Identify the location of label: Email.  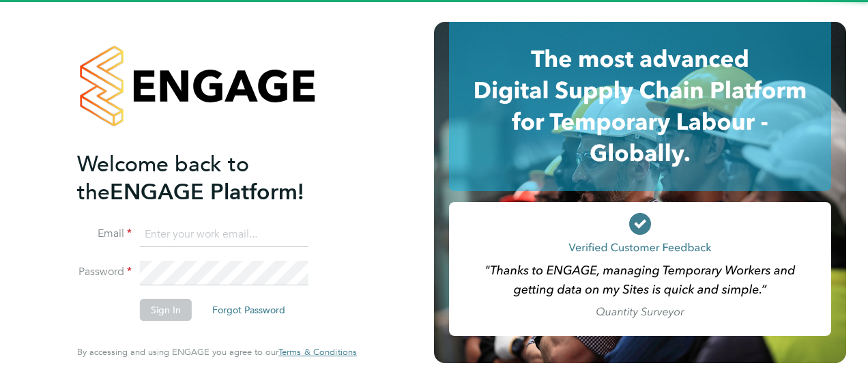
(105, 234).